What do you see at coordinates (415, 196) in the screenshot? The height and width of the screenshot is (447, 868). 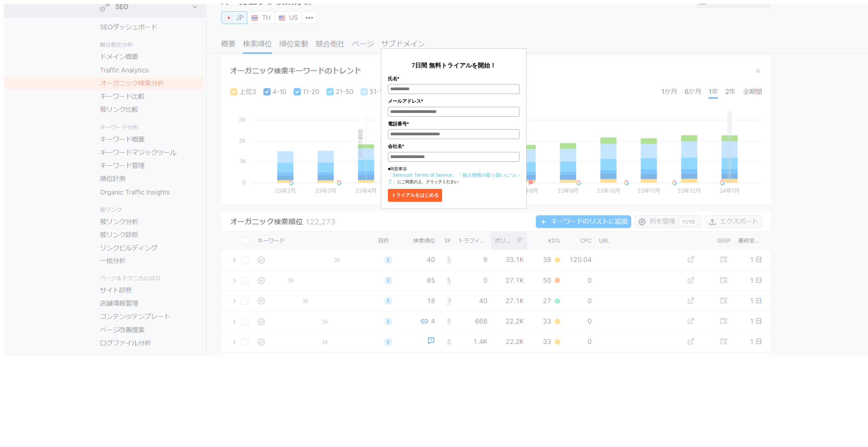 I see `button: トライアルをはじめる` at bounding box center [415, 196].